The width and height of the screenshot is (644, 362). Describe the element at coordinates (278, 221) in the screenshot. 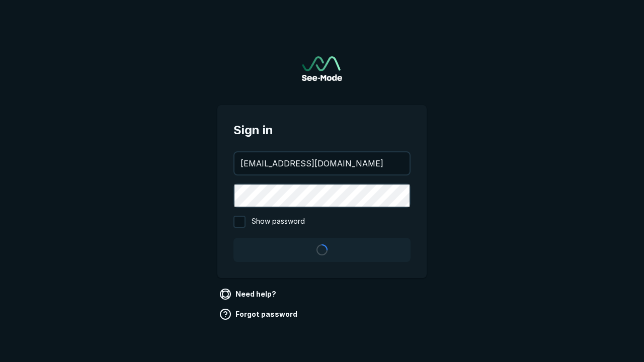

I see `span: Show password` at that location.